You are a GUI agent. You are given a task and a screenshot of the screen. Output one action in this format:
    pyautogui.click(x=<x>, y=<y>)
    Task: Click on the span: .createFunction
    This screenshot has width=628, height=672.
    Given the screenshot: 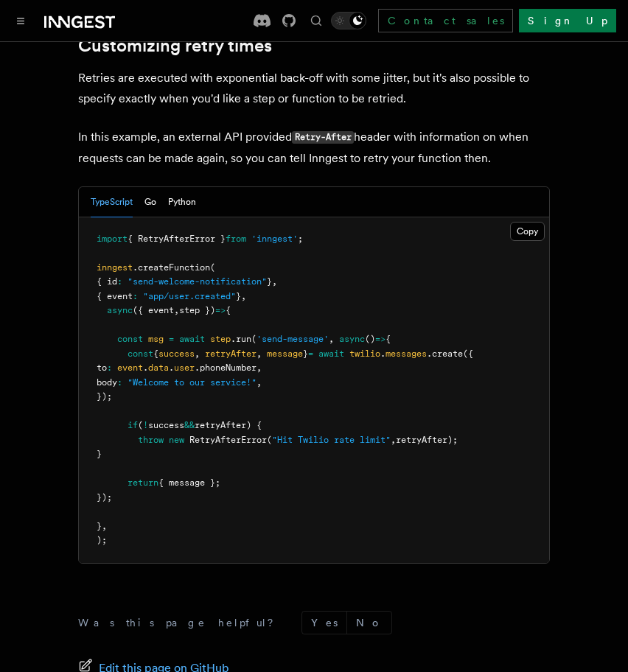 What is the action you would take?
    pyautogui.click(x=171, y=268)
    